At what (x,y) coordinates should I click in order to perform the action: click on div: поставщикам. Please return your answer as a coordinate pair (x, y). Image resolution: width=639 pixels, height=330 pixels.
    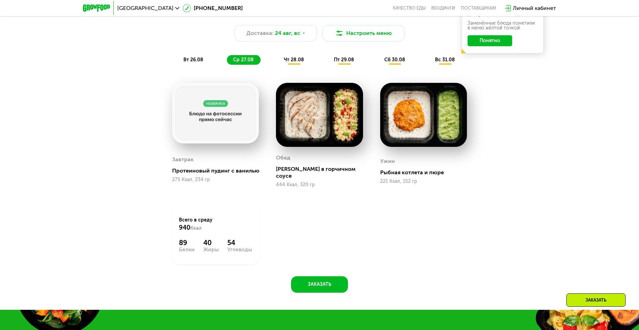
    Looking at the image, I should click on (478, 8).